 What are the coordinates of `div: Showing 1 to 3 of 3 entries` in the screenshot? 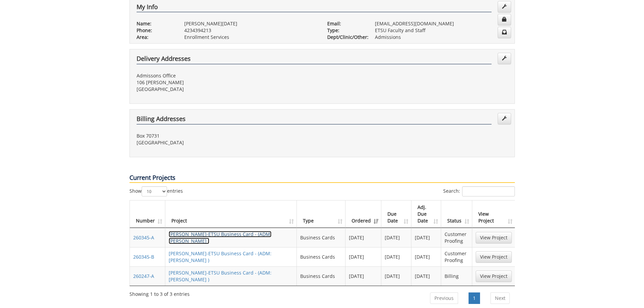 It's located at (159, 293).